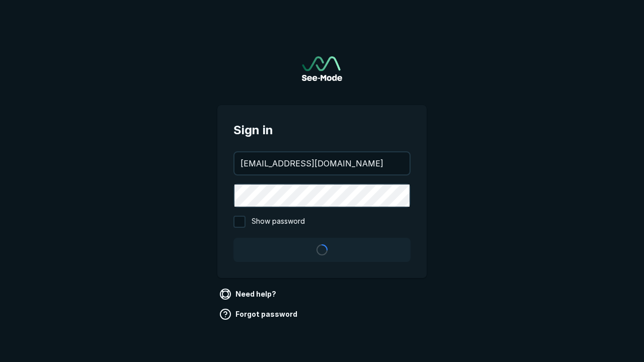 This screenshot has width=644, height=362. Describe the element at coordinates (322, 68) in the screenshot. I see `a: Go to sign in` at that location.